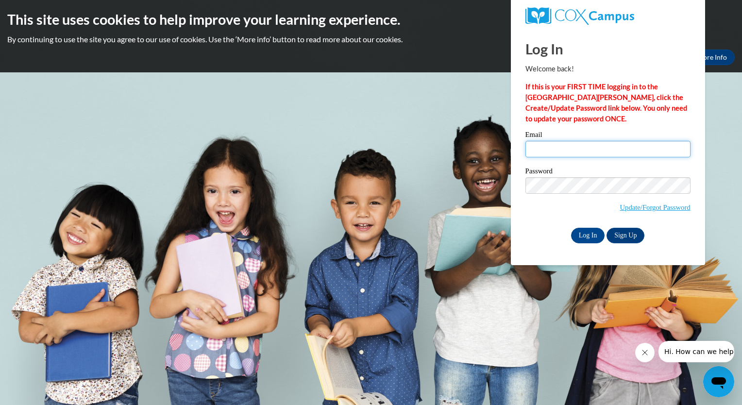 Image resolution: width=742 pixels, height=405 pixels. I want to click on img: COX Campus, so click(580, 16).